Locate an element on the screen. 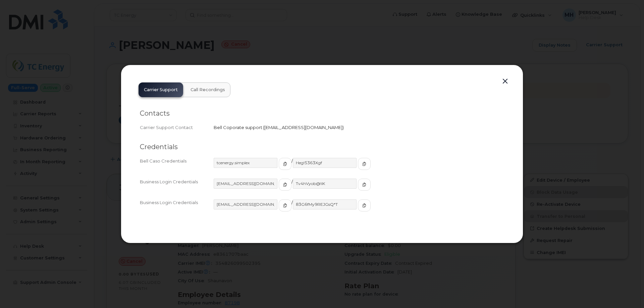  span: Call Recordings is located at coordinates (208, 90).